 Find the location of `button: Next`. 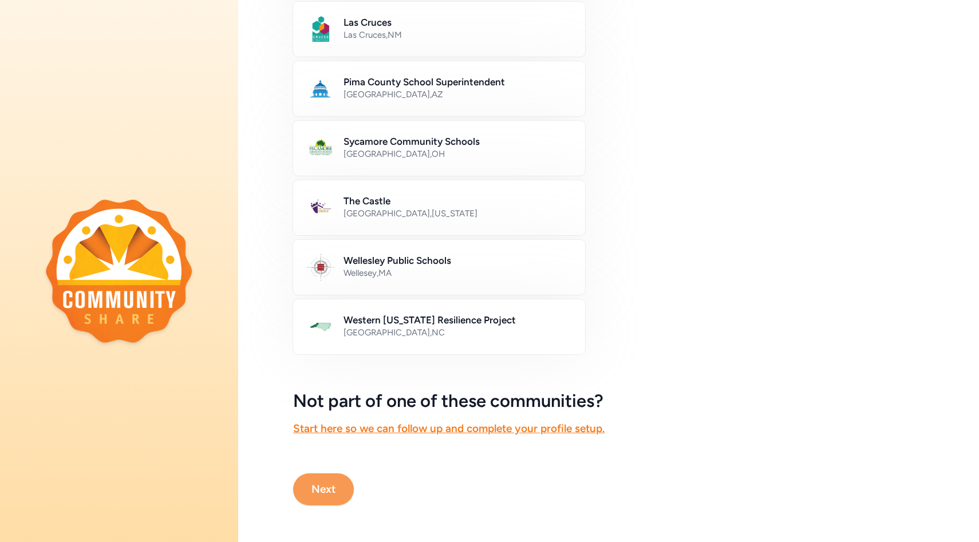

button: Next is located at coordinates (323, 489).